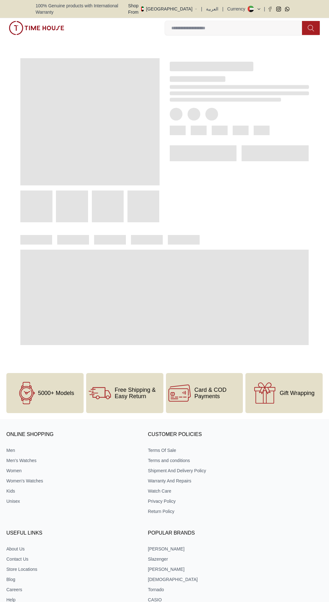 The height and width of the screenshot is (602, 329). I want to click on a: Careers, so click(70, 590).